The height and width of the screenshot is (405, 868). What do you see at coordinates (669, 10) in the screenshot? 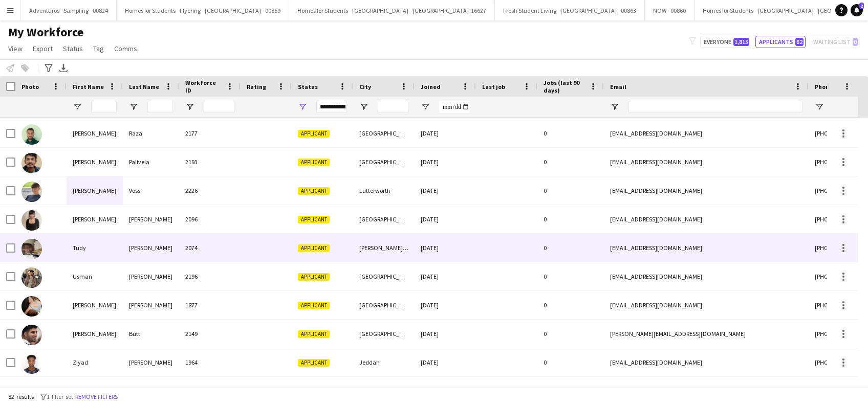
I see `button: NOW - 00860` at bounding box center [669, 10].